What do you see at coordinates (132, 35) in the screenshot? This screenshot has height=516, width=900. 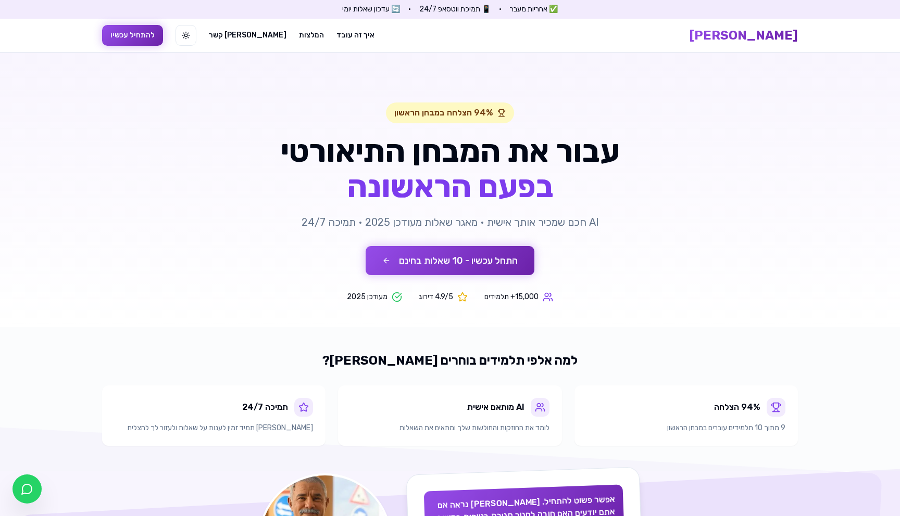 I see `button: להתחיל עכשיו` at bounding box center [132, 35].